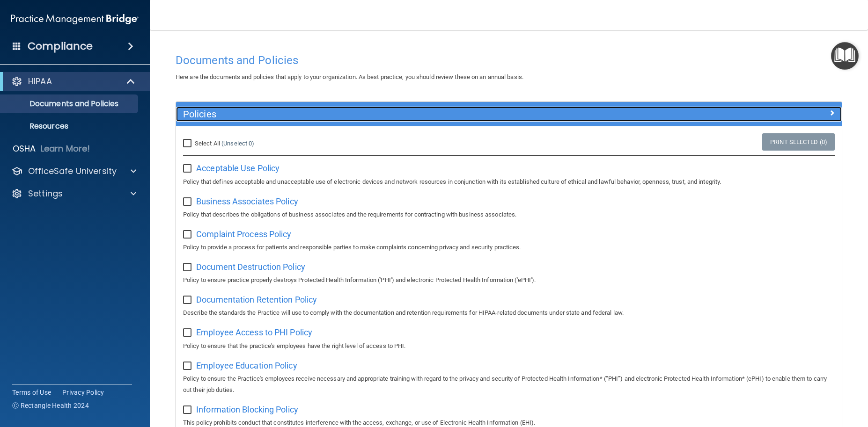 The image size is (868, 427). What do you see at coordinates (509, 215) in the screenshot?
I see `p: Policy that describes the obligations of business associates and the requirements for contracting...` at bounding box center [509, 215].